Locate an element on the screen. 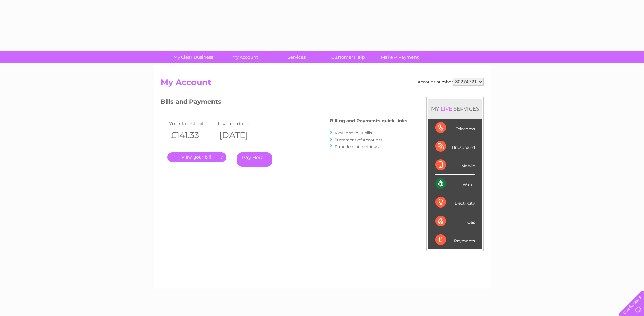 This screenshot has width=644, height=316. h2: My Account is located at coordinates (322, 84).